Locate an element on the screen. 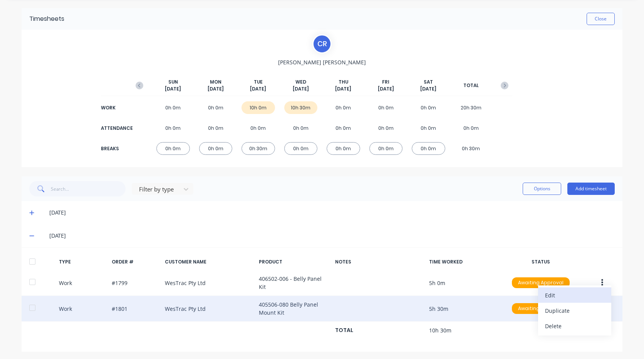 This screenshot has height=359, width=644. input: Search... is located at coordinates (88, 189).